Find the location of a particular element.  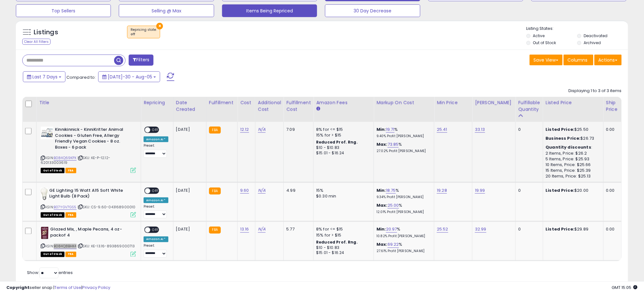

a: 25.41 is located at coordinates (442, 130).